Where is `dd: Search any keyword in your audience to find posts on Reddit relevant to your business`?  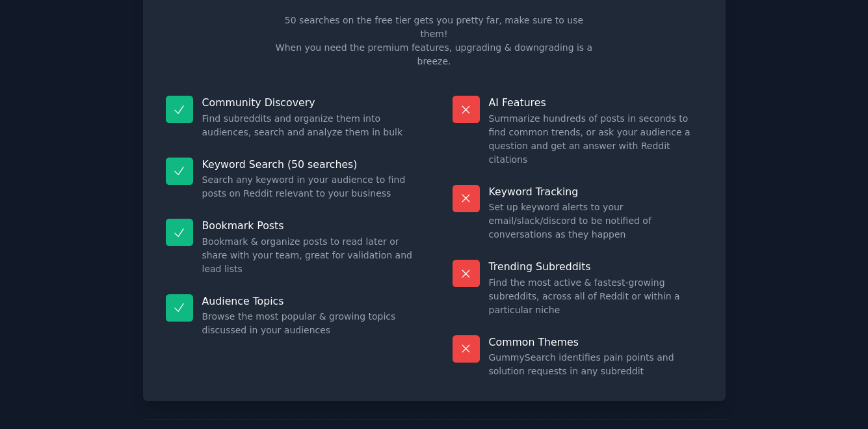
dd: Search any keyword in your audience to find posts on Reddit relevant to your business is located at coordinates (309, 187).